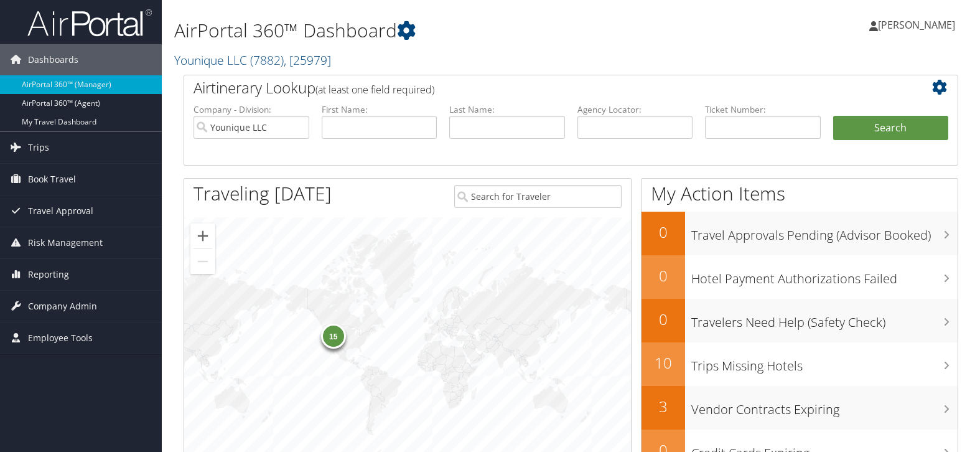  I want to click on h1: My Action Items, so click(800, 194).